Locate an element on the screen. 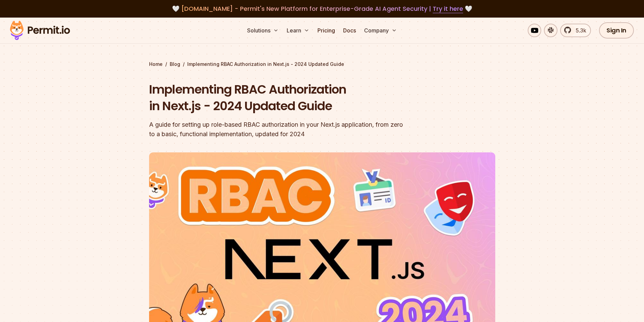  a: Home is located at coordinates (156, 64).